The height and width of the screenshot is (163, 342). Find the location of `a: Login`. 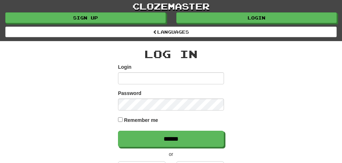

a: Login is located at coordinates (257, 18).